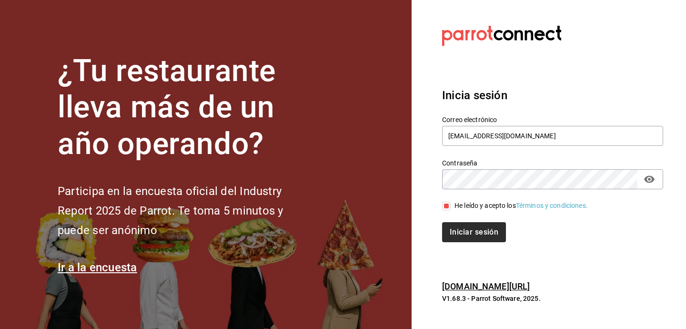 Image resolution: width=686 pixels, height=329 pixels. I want to click on button: passwordField, so click(649, 179).